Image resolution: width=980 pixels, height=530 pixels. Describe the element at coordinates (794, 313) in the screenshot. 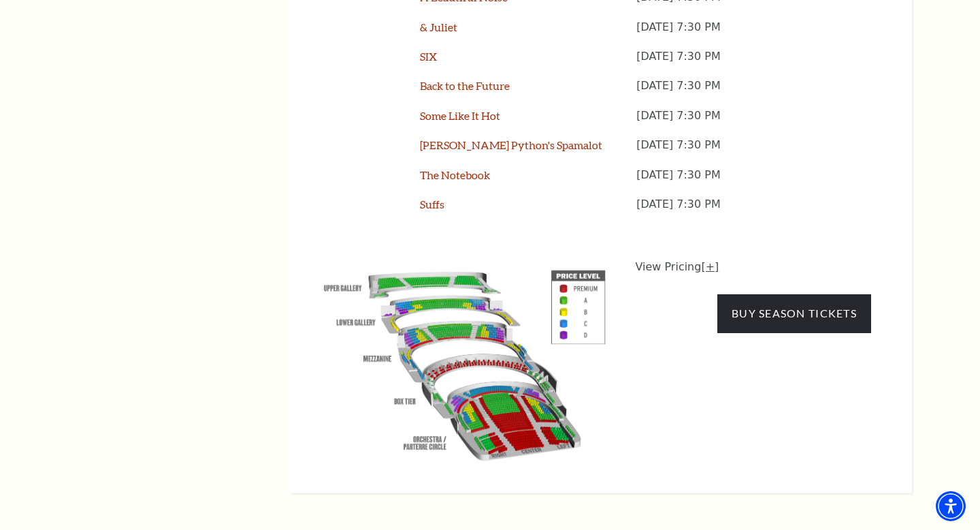

I see `a: Buy Season Tickets` at that location.